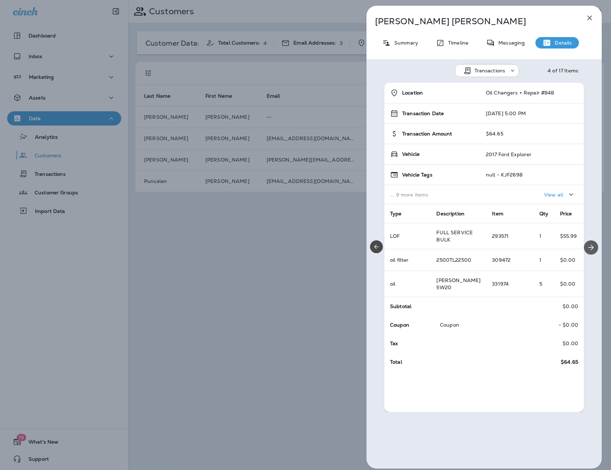  I want to click on span: Vehicle Tags, so click(417, 175).